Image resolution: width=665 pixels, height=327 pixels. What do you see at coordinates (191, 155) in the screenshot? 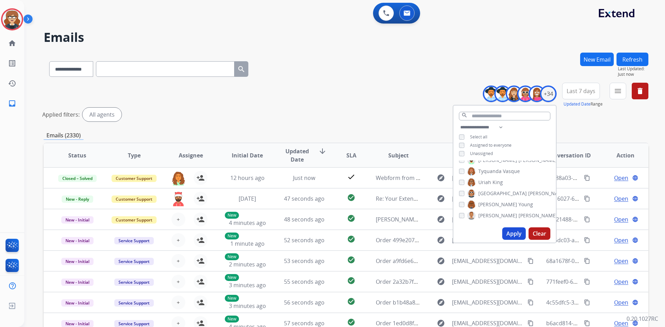
I see `span: Assignee` at bounding box center [191, 155].